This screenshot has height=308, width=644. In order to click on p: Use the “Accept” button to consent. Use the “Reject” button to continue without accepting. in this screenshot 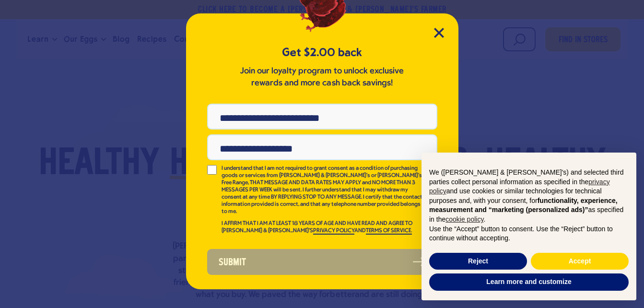, I will do `click(529, 233)`.